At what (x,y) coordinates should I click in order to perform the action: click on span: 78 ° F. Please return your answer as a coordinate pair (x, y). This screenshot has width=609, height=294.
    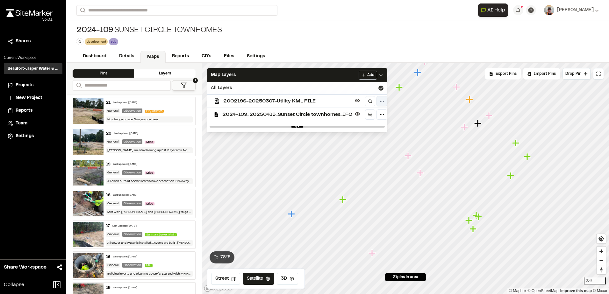
    Looking at the image, I should click on (225, 258).